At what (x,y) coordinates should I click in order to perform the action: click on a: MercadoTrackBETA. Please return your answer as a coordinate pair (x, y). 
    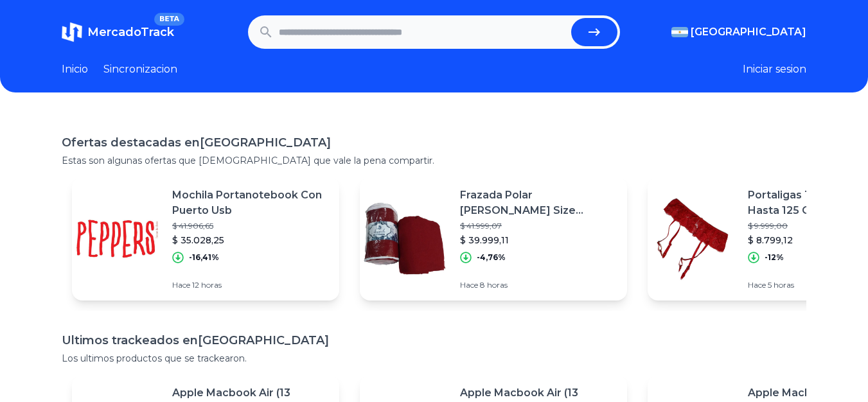
    Looking at the image, I should click on (118, 32).